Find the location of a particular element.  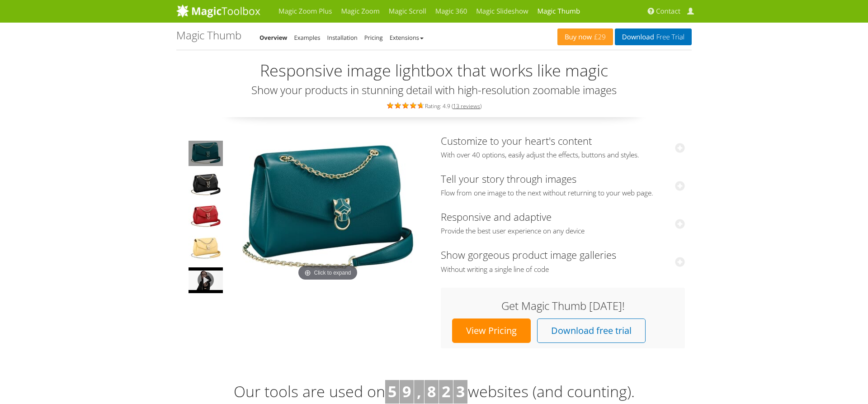

span: Provide the best user experience on any device is located at coordinates (563, 231).